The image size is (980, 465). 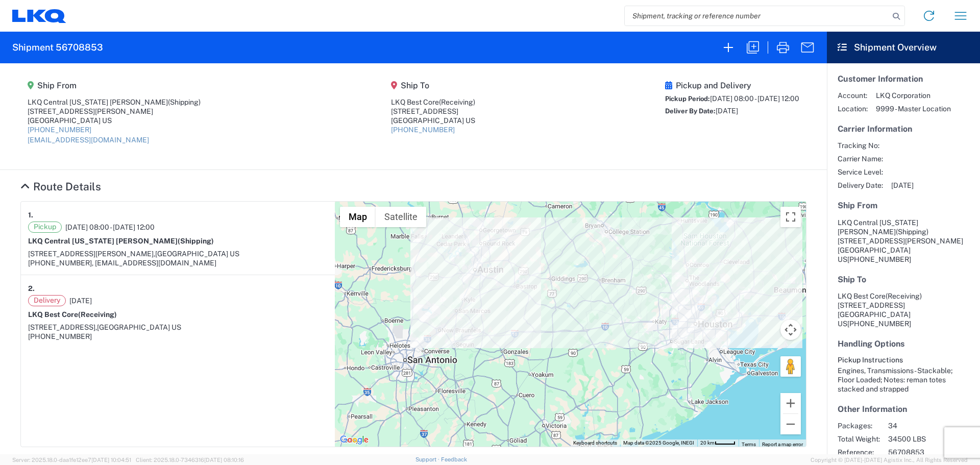 I want to click on button: Show satellite imagery, so click(x=401, y=217).